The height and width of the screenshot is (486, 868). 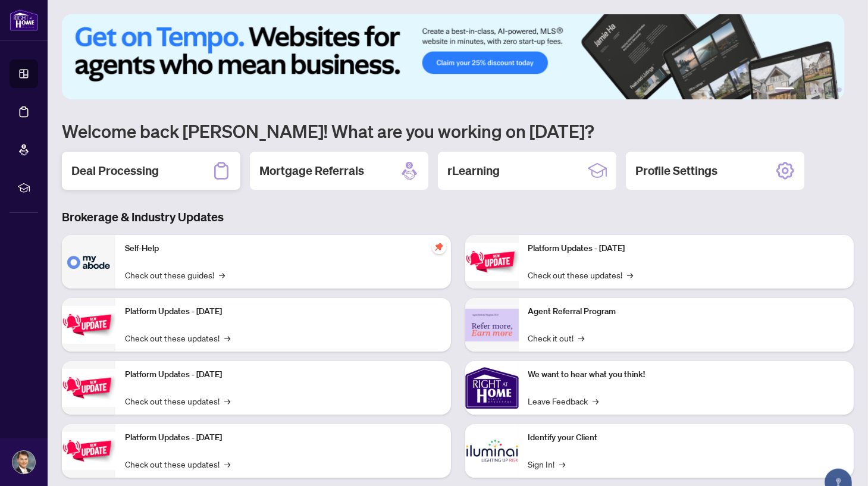 What do you see at coordinates (312, 171) in the screenshot?
I see `h2: Mortgage Referrals` at bounding box center [312, 171].